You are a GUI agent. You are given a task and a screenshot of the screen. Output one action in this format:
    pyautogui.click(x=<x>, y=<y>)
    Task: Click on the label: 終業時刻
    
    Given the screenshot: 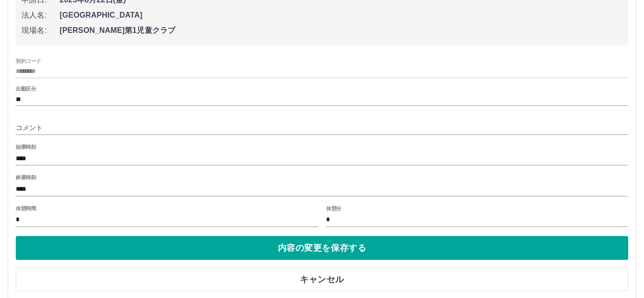 What is the action you would take?
    pyautogui.click(x=26, y=177)
    